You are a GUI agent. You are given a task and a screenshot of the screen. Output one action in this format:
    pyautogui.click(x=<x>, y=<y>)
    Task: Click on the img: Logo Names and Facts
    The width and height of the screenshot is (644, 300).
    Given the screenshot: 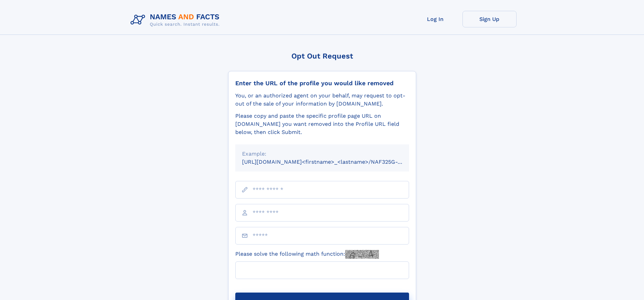 What is the action you would take?
    pyautogui.click(x=176, y=20)
    